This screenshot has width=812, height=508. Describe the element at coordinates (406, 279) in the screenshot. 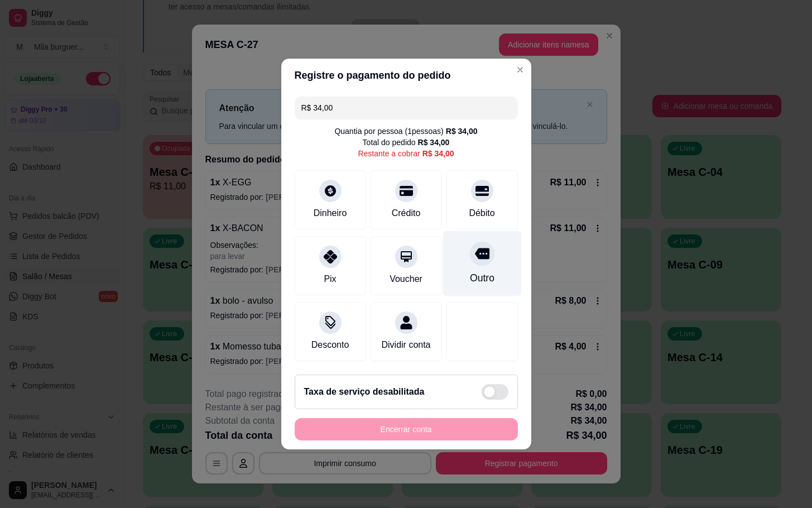

I see `div: Voucher` at that location.